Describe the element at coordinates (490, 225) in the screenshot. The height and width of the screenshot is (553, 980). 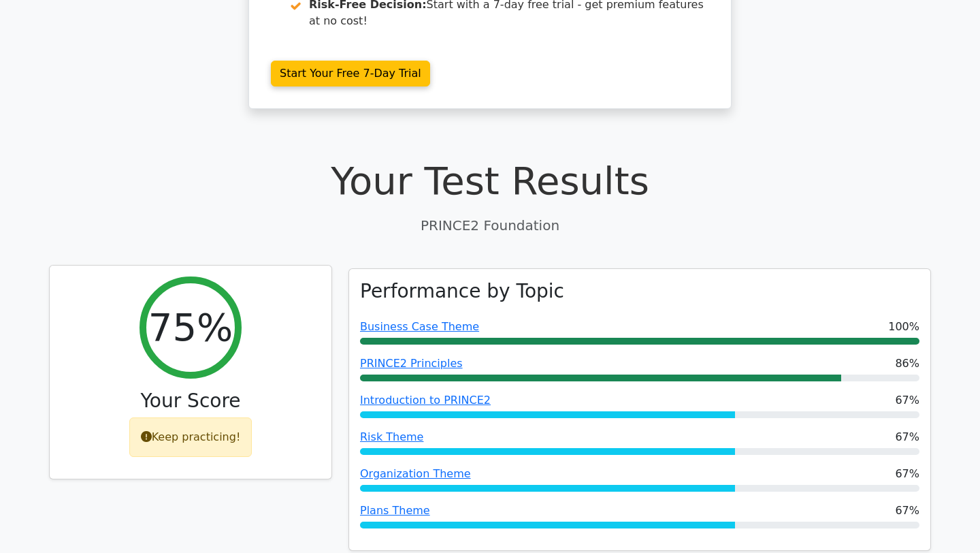
I see `p: PRINCE2 Foundation` at that location.